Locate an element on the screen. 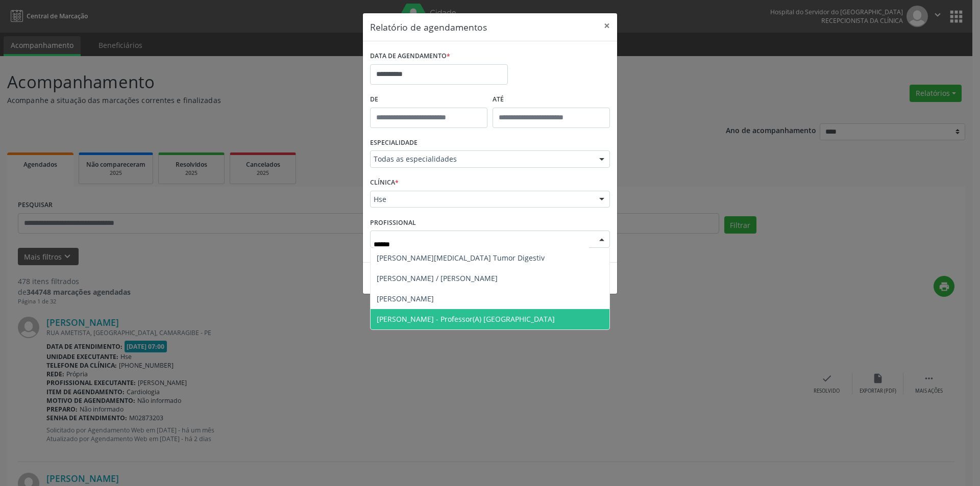 This screenshot has height=486, width=980. label: PROFISSIONAL is located at coordinates (393, 223).